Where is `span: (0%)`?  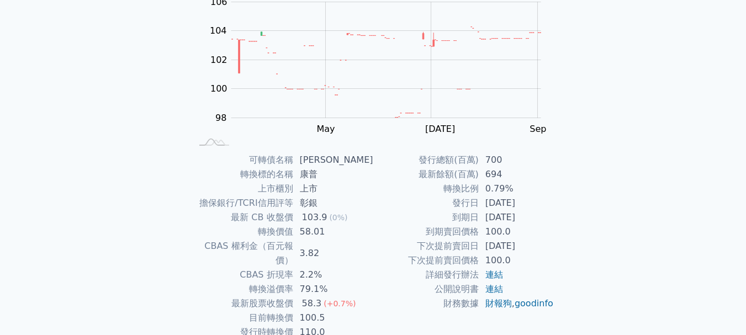 span: (0%) is located at coordinates (338, 218).